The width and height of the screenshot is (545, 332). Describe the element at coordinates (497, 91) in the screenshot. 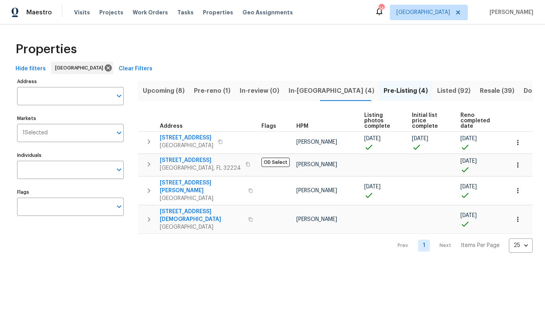

I see `span: Resale (39)` at that location.